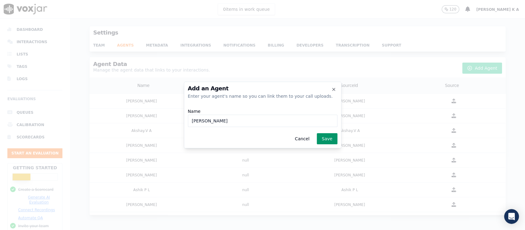 The height and width of the screenshot is (230, 525). Describe the element at coordinates (263, 96) in the screenshot. I see `div: Enter your agent's name so you can link them to your call uploads.` at that location.